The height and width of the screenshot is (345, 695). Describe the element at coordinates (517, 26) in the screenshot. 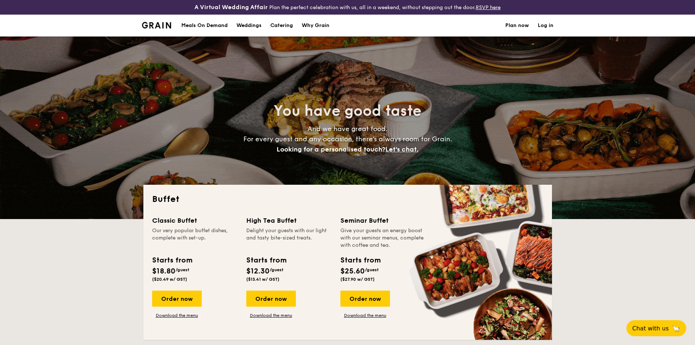

I see `a: Plan now` at that location.